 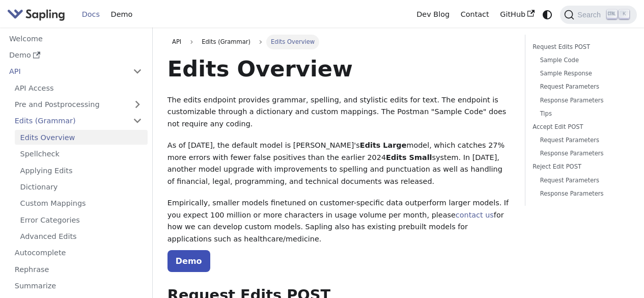 What do you see at coordinates (624, 14) in the screenshot?
I see `kbd: K` at bounding box center [624, 14].